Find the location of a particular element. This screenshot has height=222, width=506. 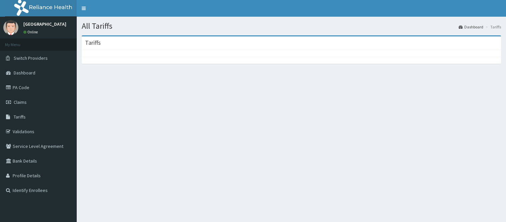

span: Dashboard is located at coordinates (24, 73).